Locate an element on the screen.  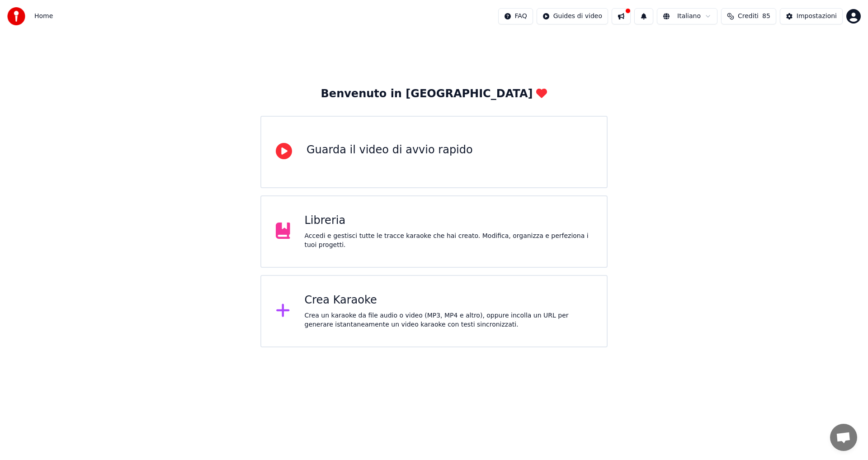
button: Impostazioni is located at coordinates (811, 16).